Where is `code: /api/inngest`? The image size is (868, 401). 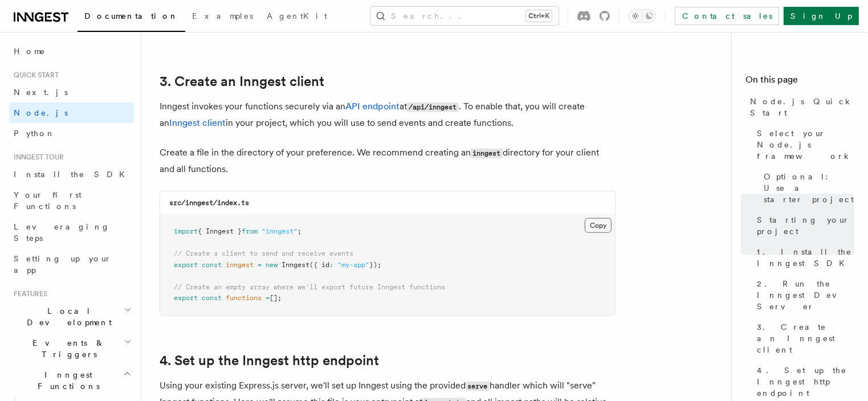 code: /api/inngest is located at coordinates (433, 107).